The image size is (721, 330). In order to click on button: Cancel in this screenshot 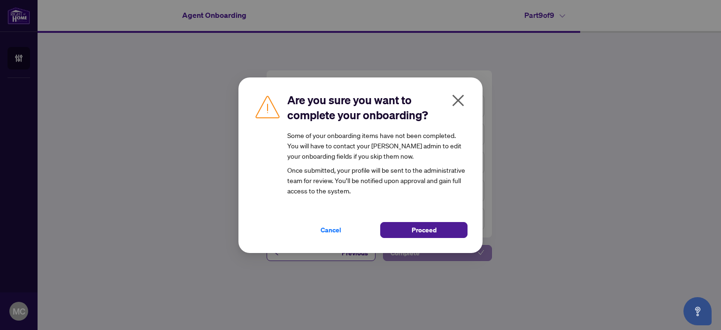, I will do `click(331, 230)`.